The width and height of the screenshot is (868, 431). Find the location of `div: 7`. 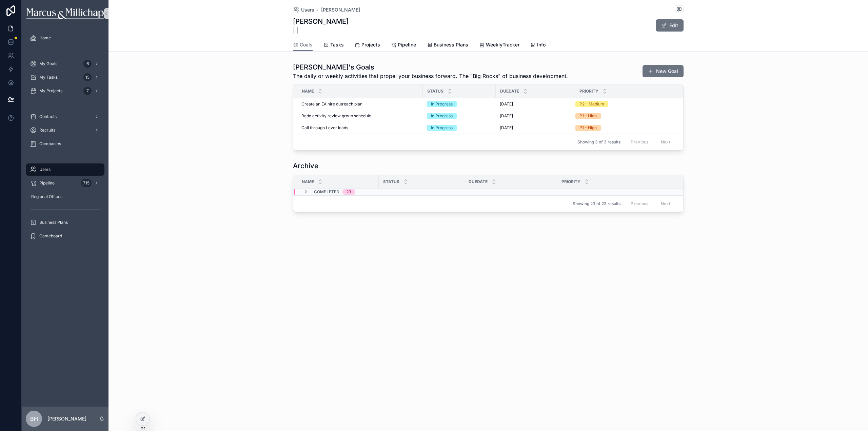

div: 7 is located at coordinates (87, 91).